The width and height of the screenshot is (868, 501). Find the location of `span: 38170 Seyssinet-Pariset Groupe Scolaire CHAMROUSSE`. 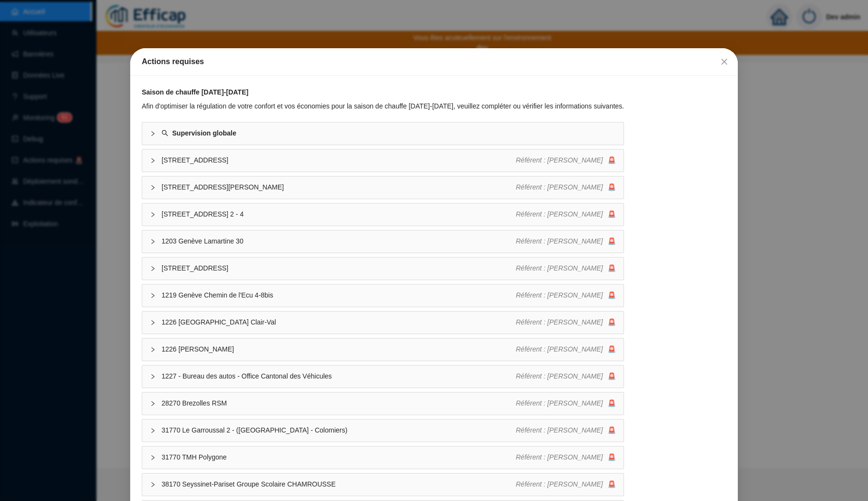

span: 38170 Seyssinet-Pariset Groupe Scolaire CHAMROUSSE is located at coordinates (339, 484).